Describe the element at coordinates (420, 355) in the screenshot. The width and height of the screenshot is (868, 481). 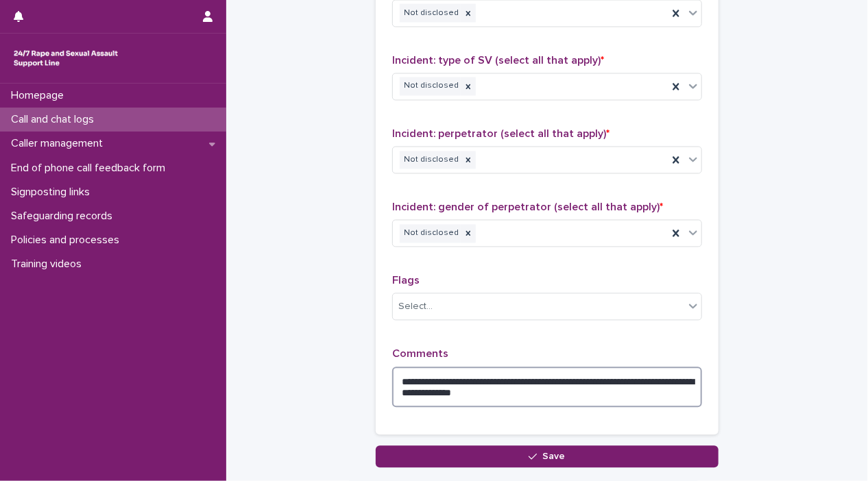
I see `span: Comments` at that location.